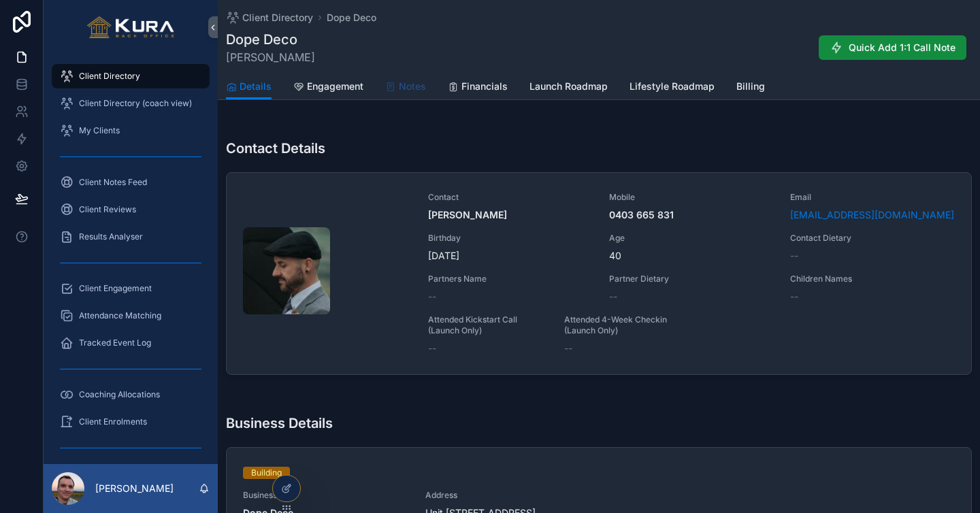 Image resolution: width=980 pixels, height=513 pixels. What do you see at coordinates (271, 39) in the screenshot?
I see `h1: Dope Deco` at bounding box center [271, 39].